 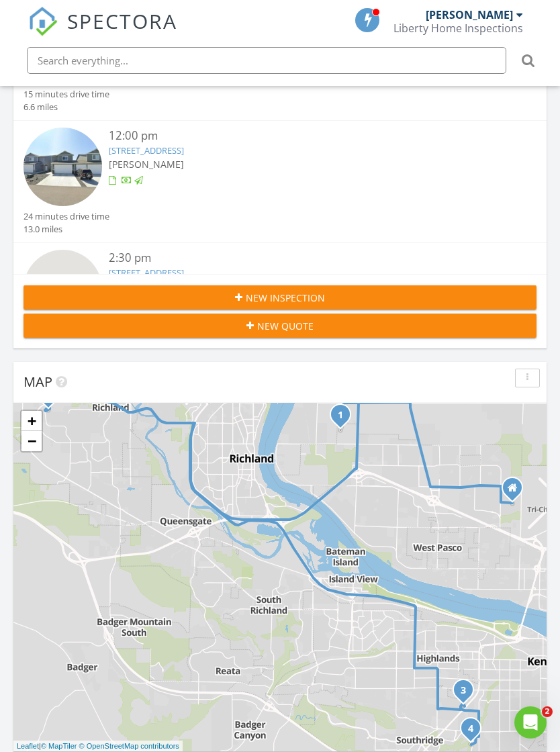 What do you see at coordinates (267, 60) in the screenshot?
I see `input: Search everything...` at bounding box center [267, 60].